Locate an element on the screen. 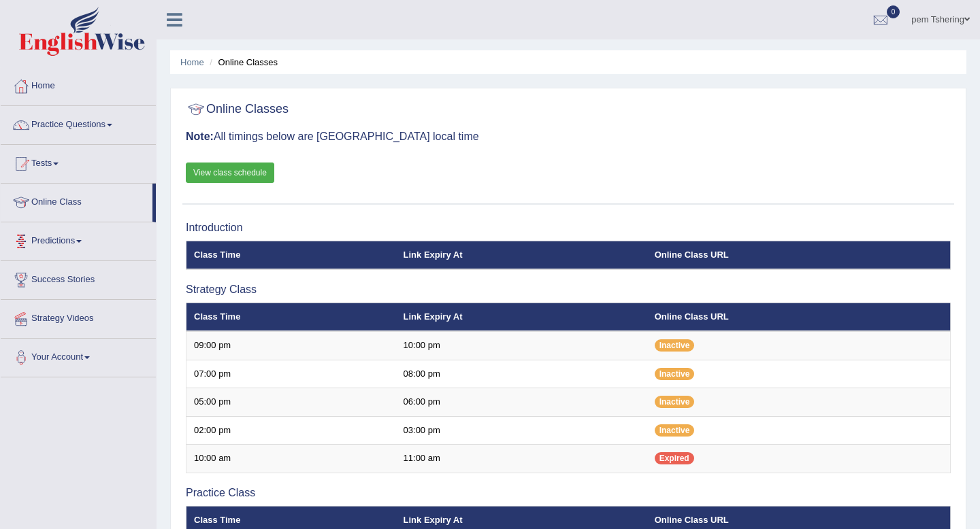 This screenshot has width=980, height=529. a: Practice Questions is located at coordinates (79, 123).